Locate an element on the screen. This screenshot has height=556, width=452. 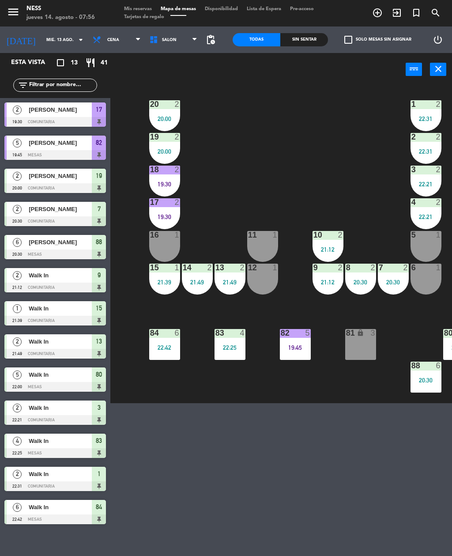
span: 17 is located at coordinates (99, 109).